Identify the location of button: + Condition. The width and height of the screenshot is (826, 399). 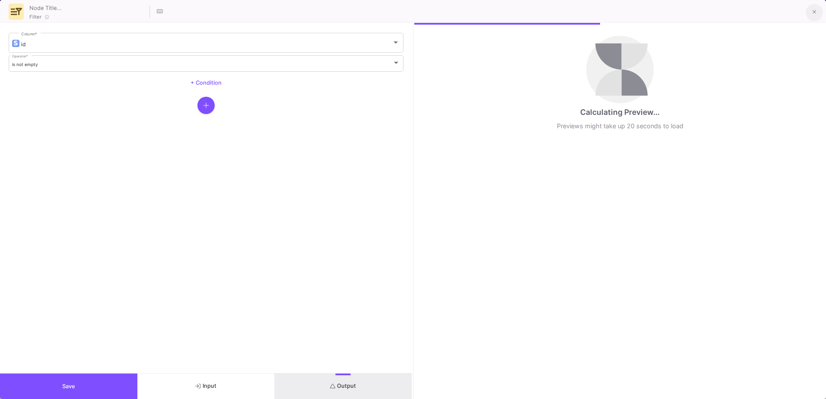
(206, 83).